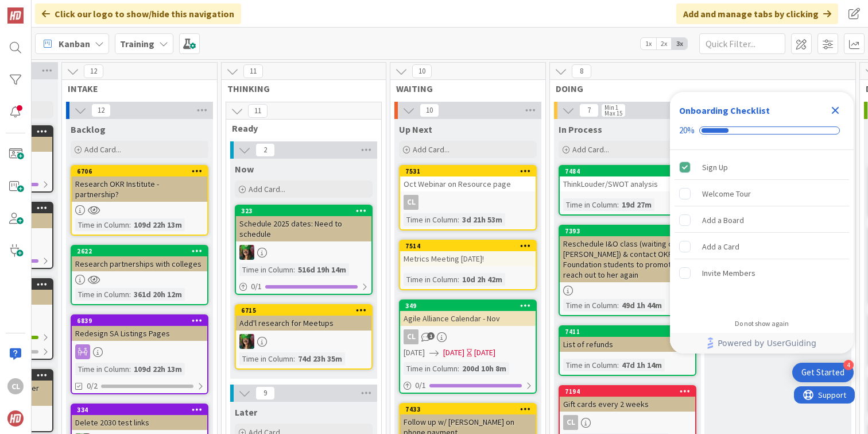 The width and height of the screenshot is (868, 434). Describe the element at coordinates (304, 286) in the screenshot. I see `div: 0/1` at that location.